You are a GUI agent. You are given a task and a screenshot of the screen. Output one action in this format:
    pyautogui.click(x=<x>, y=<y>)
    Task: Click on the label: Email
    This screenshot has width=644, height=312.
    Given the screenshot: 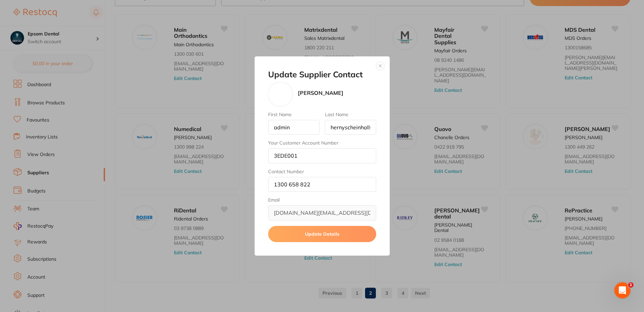 What is the action you would take?
    pyautogui.click(x=323, y=200)
    